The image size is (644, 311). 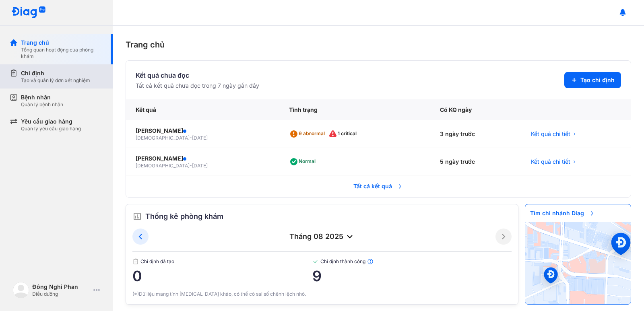 What do you see at coordinates (370, 262) in the screenshot?
I see `img: info.7e716105.svg` at bounding box center [370, 262].